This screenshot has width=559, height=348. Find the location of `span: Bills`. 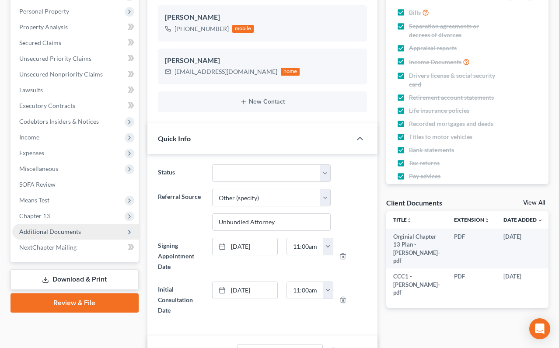

span: Bills is located at coordinates (415, 13).